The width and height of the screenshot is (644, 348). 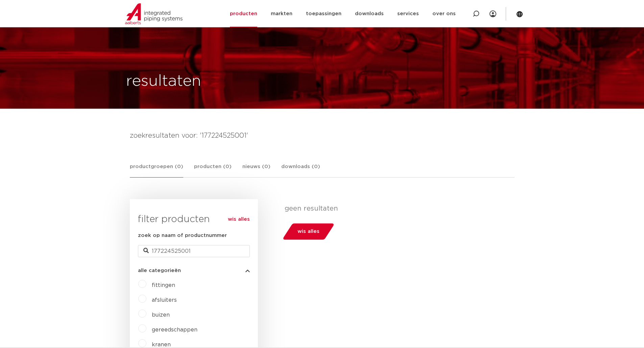 What do you see at coordinates (182, 236) in the screenshot?
I see `label: zoek op naam of productnummer` at bounding box center [182, 236].